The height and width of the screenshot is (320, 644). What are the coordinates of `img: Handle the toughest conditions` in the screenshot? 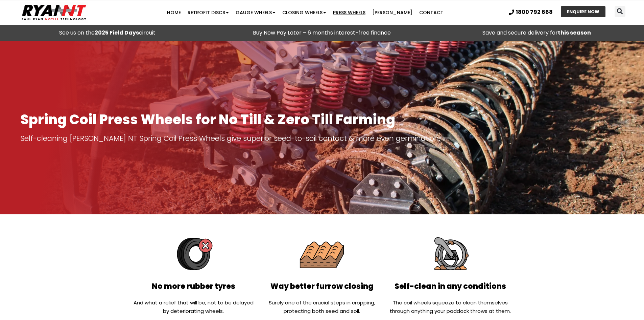 It's located at (450, 254).